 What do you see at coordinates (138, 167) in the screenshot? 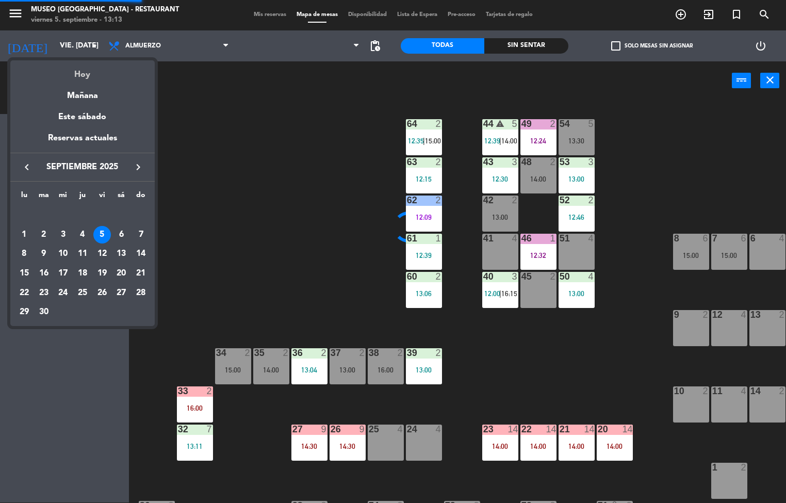
I see `button: keyboard_arrow_right` at bounding box center [138, 167].